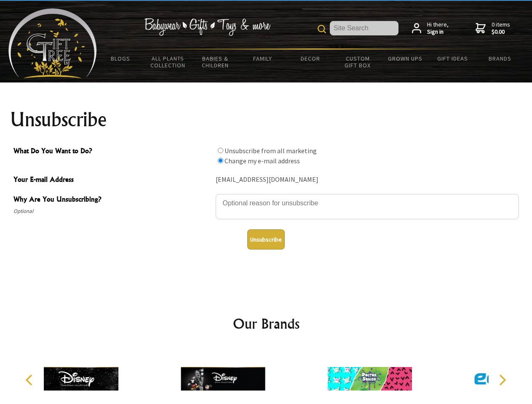  I want to click on strong: Sign in, so click(437, 32).